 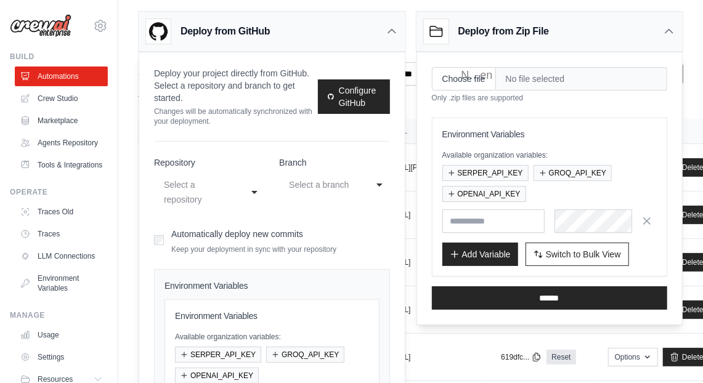 I want to click on a: Crew Studio, so click(x=61, y=99).